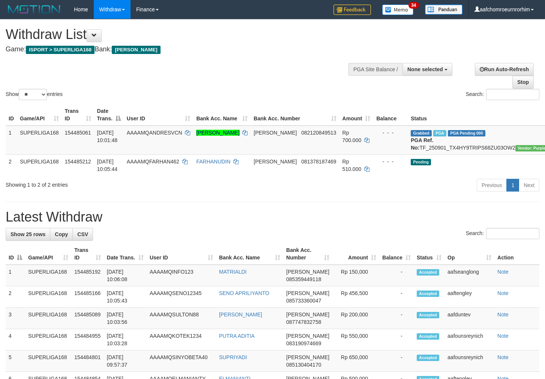  What do you see at coordinates (422, 144) in the screenshot?
I see `b: PGA Ref. No:` at bounding box center [422, 144].